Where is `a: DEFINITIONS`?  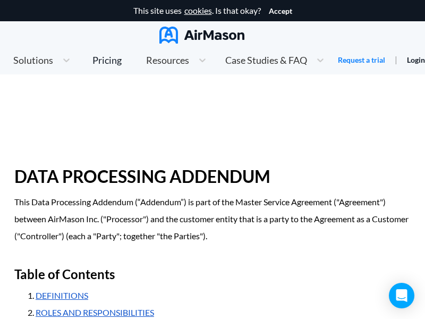 a: DEFINITIONS is located at coordinates (62, 295).